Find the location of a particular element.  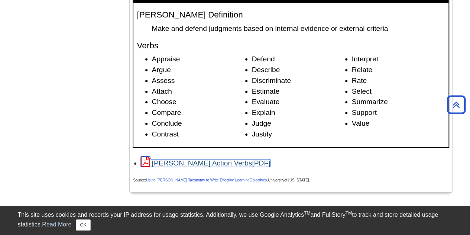

li: Relate is located at coordinates (399, 70).